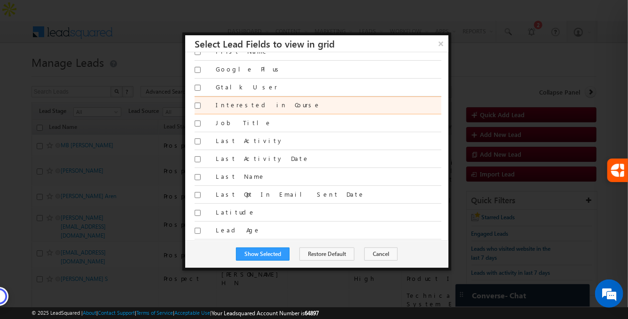 The width and height of the screenshot is (628, 319). What do you see at coordinates (327, 254) in the screenshot?
I see `button: Restore Default` at bounding box center [327, 254].